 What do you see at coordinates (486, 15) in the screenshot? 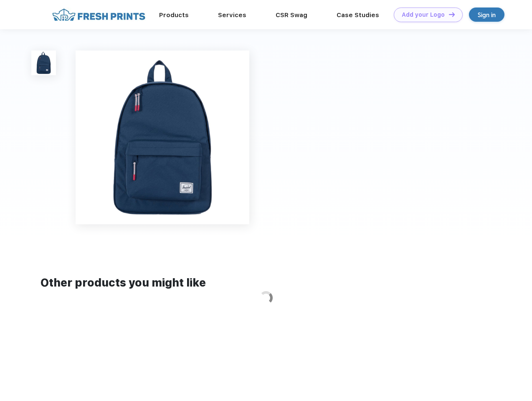
I see `div: Sign in` at bounding box center [486, 15].